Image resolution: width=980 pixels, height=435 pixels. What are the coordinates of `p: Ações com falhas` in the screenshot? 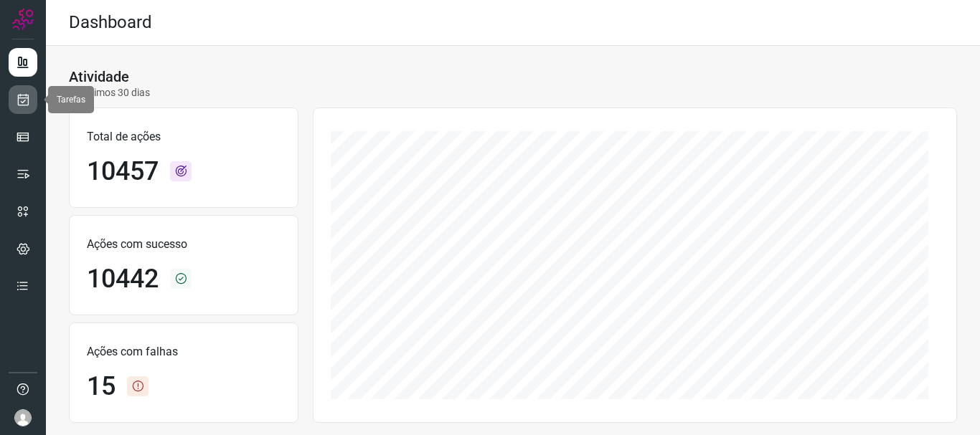 It's located at (183, 352).